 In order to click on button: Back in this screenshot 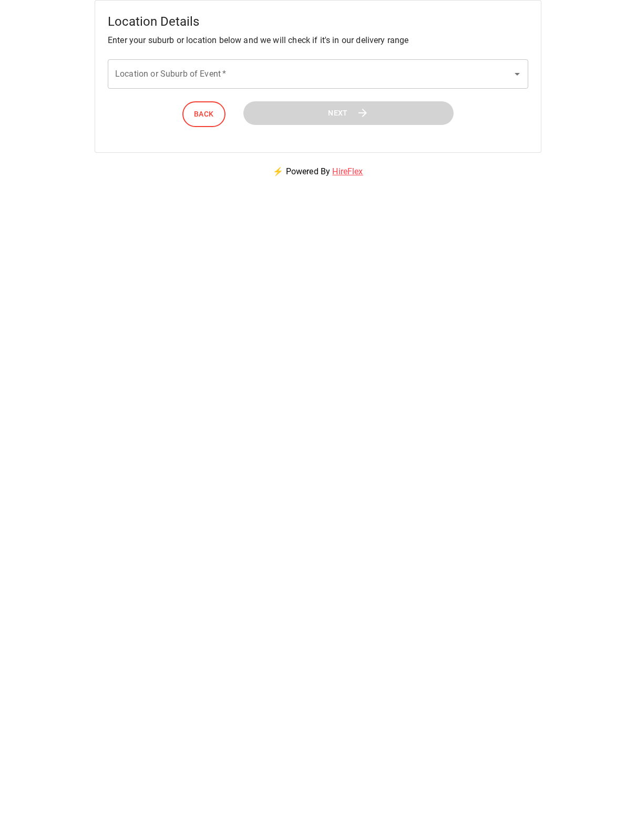, I will do `click(204, 114)`.